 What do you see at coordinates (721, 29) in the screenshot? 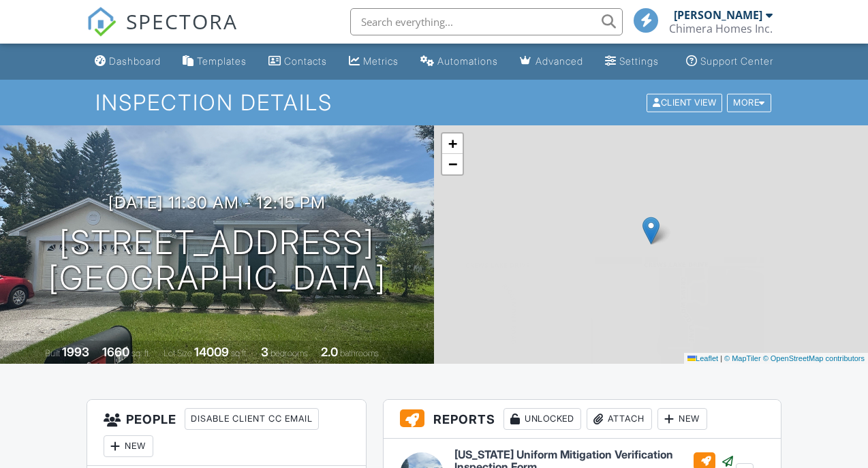
I see `div: Chimera Homes Inc.` at bounding box center [721, 29].